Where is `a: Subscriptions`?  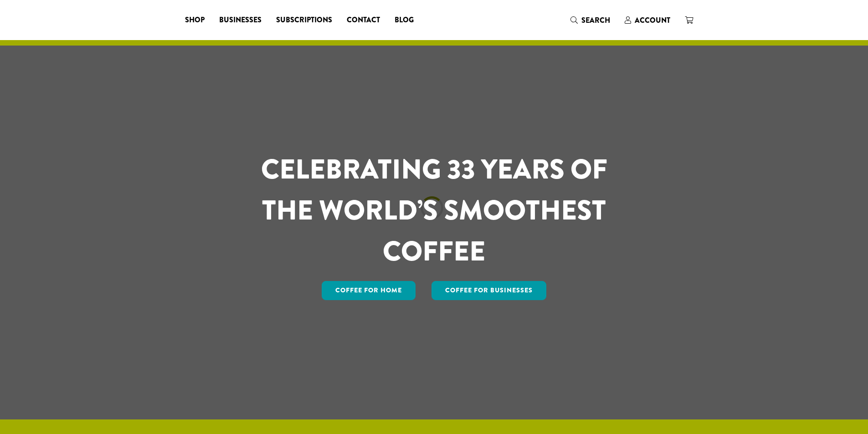
a: Subscriptions is located at coordinates (304, 20).